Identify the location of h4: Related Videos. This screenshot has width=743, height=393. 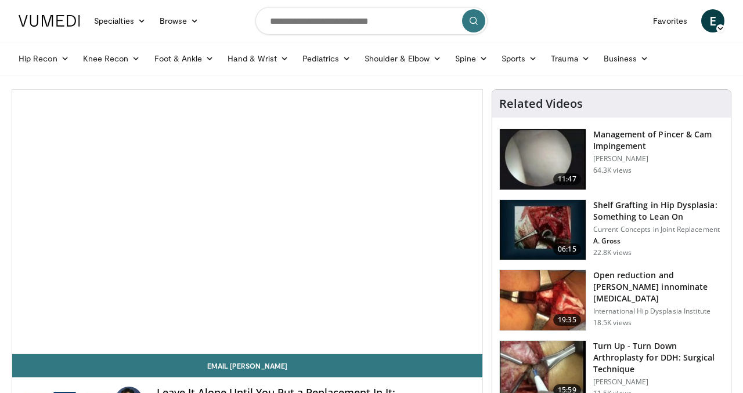
(541, 104).